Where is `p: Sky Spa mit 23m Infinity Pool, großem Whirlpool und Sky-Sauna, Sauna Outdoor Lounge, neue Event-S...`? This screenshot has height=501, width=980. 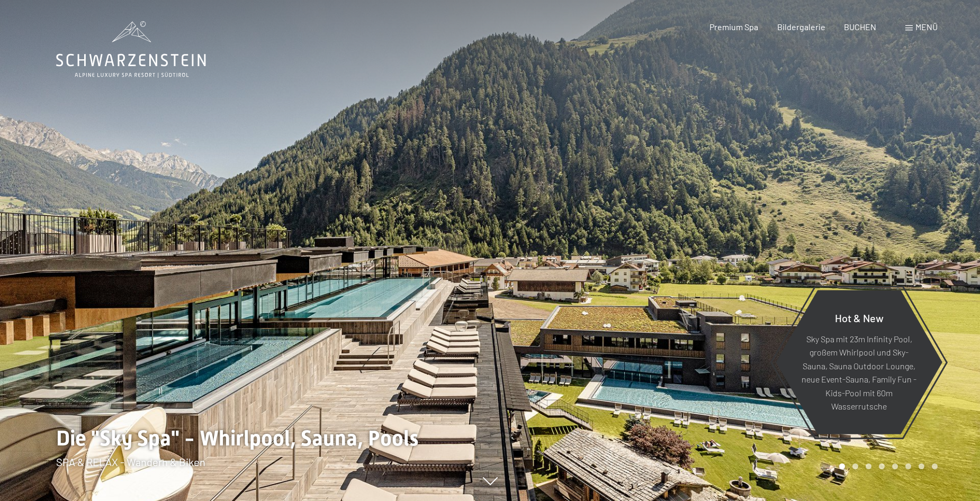 p: Sky Spa mit 23m Infinity Pool, großem Whirlpool und Sky-Sauna, Sauna Outdoor Lounge, neue Event-S... is located at coordinates (859, 372).